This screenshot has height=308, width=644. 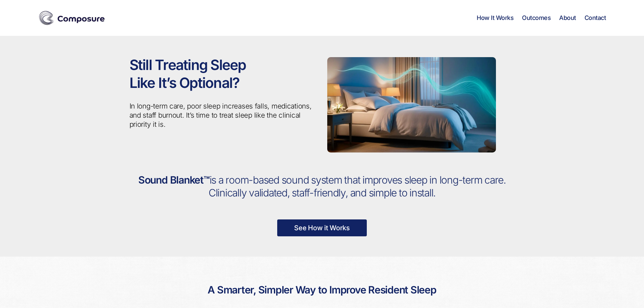 What do you see at coordinates (72, 18) in the screenshot?
I see `img: Composure` at bounding box center [72, 18].